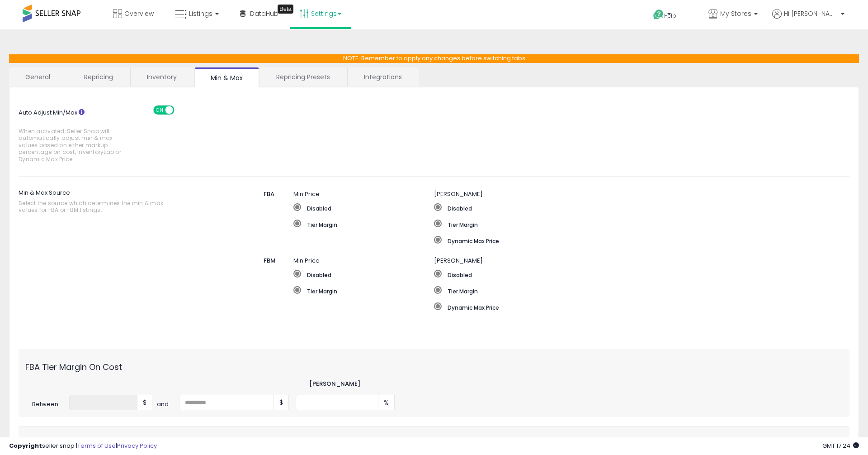 The height and width of the screenshot is (455, 868). What do you see at coordinates (73, 145) in the screenshot?
I see `span: When activated, Seller Snap will automatically adjust min & max values based on either markup per...` at bounding box center [73, 145].